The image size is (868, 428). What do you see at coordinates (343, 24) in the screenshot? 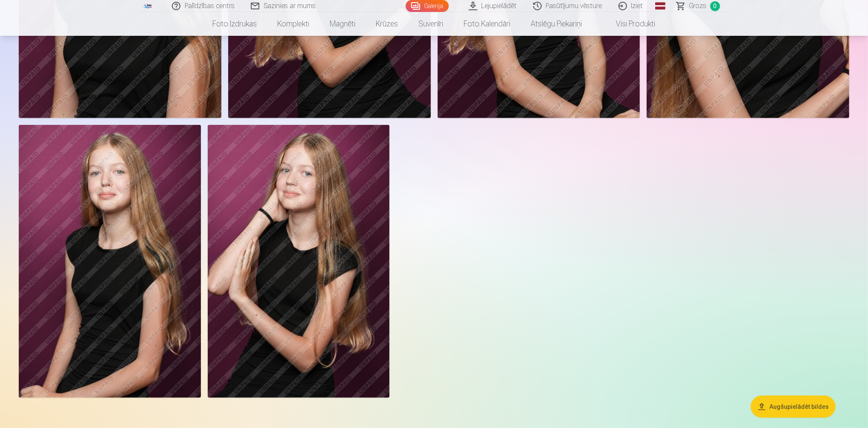
I see `a: Magnēti` at bounding box center [343, 24].